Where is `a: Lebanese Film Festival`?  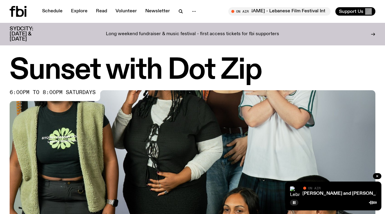
a: Lebanese Film Festival is located at coordinates (294, 191).